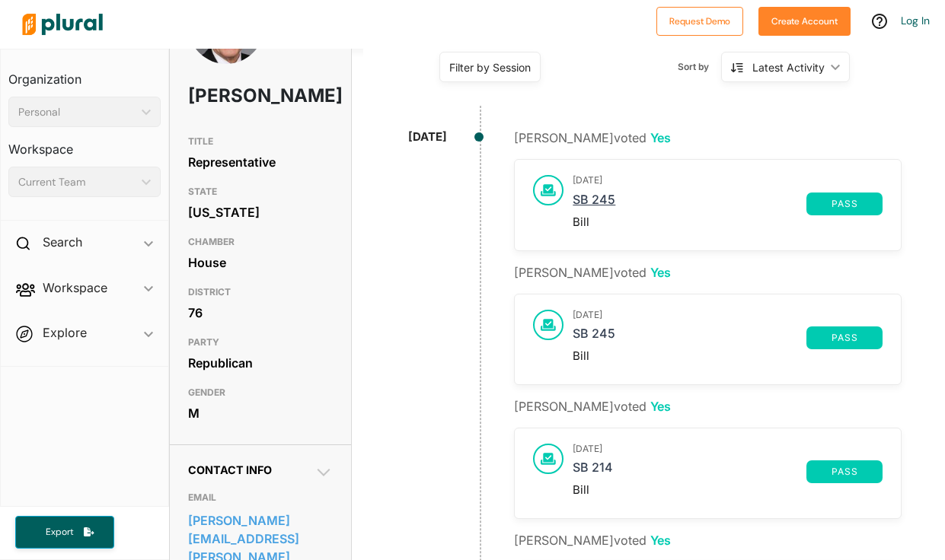  I want to click on h3: Organization, so click(84, 74).